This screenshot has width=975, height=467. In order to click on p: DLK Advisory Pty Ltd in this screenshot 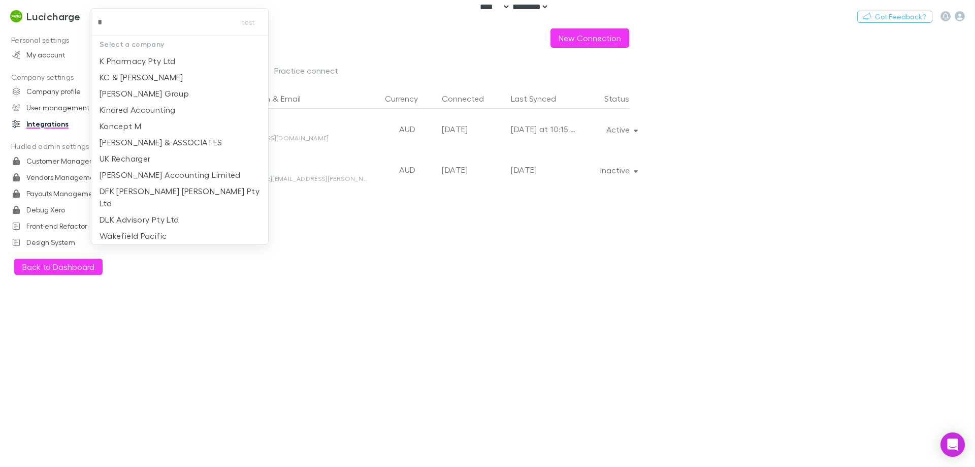, I will do `click(139, 219)`.